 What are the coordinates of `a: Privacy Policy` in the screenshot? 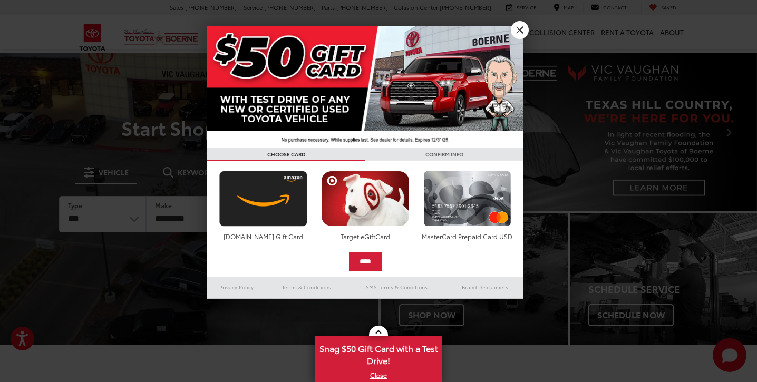 It's located at (237, 287).